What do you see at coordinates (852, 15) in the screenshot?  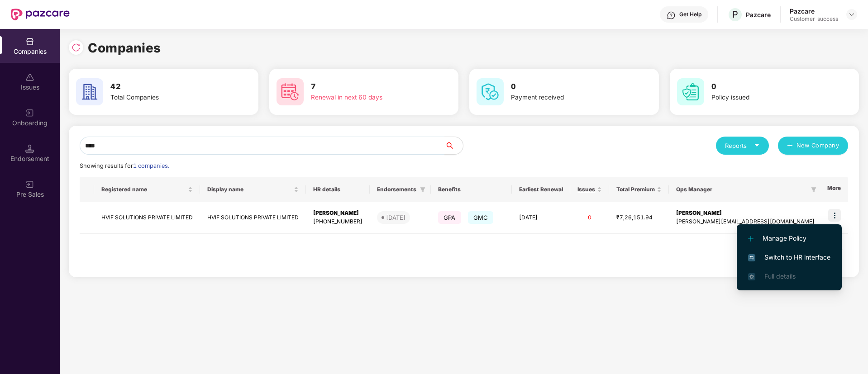 I see `img: svg+xml;base64,PHN2ZyBpZD0iRHJvcGRvd24tMzJ4MzIiIHhtbG5zPSJodHRwOi8vd3d3LnczLm9yZy8yMDAwL3N2ZyIgd2...` at bounding box center [852, 15].